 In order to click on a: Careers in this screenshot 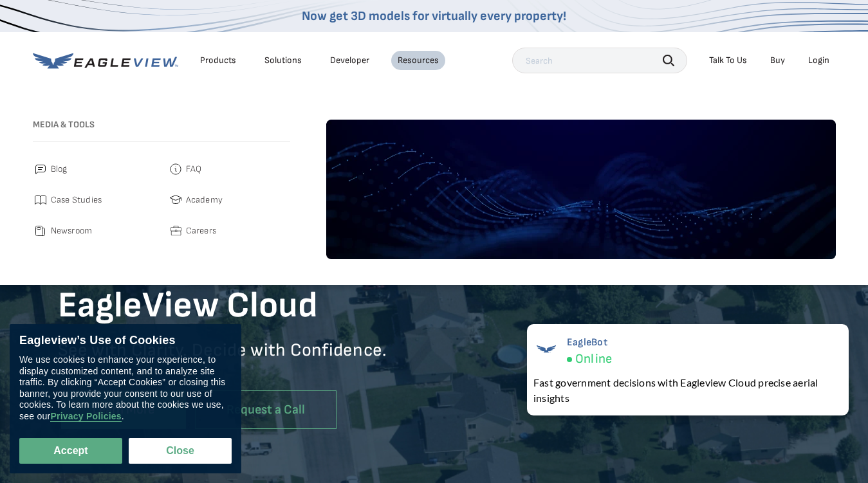, I will do `click(229, 231)`.